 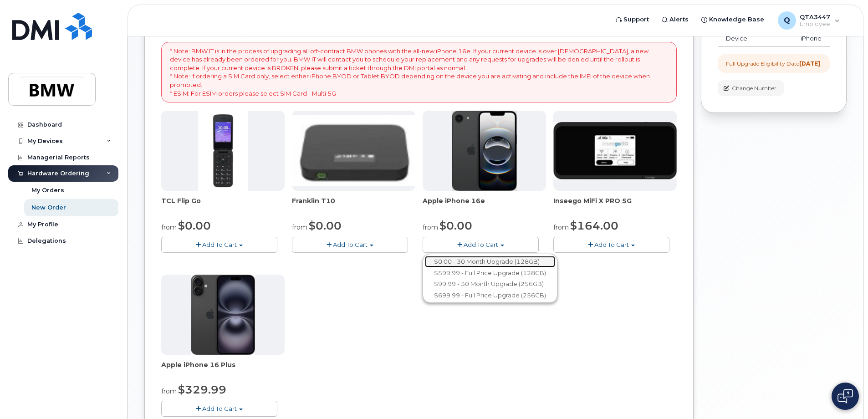 What do you see at coordinates (615, 205) in the screenshot?
I see `div: Inseego MiFi X PRO 5G` at bounding box center [615, 205].